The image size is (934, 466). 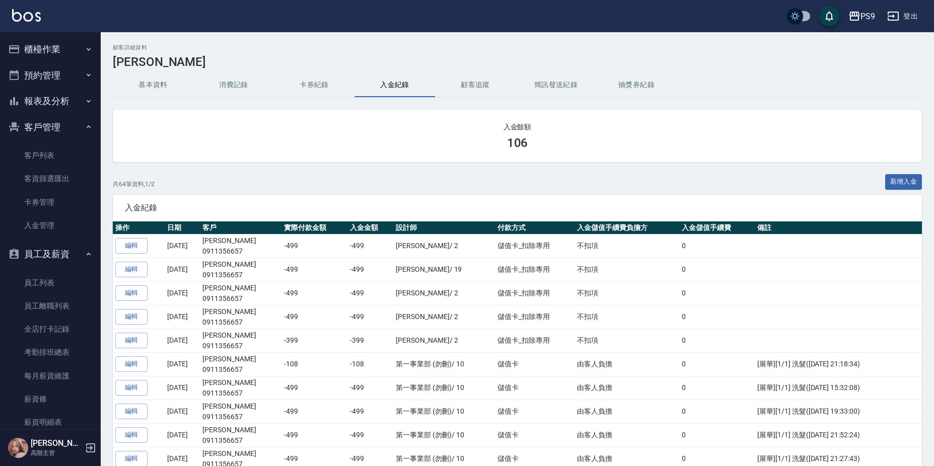 I want to click on button: 預約管理, so click(x=50, y=76).